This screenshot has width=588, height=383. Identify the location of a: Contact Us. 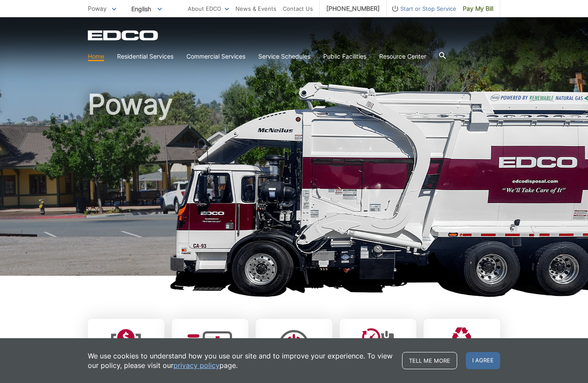
(298, 8).